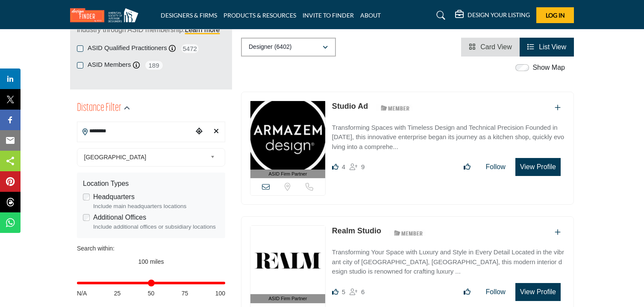 The width and height of the screenshot is (644, 307). Describe the element at coordinates (127, 48) in the screenshot. I see `label: ASID Qualified Practitioners` at that location.